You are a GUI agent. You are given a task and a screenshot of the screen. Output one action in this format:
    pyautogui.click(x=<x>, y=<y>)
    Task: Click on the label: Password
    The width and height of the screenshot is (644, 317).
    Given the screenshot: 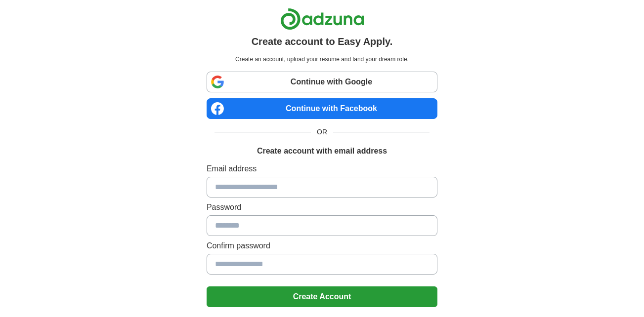 What is the action you would take?
    pyautogui.click(x=321, y=207)
    